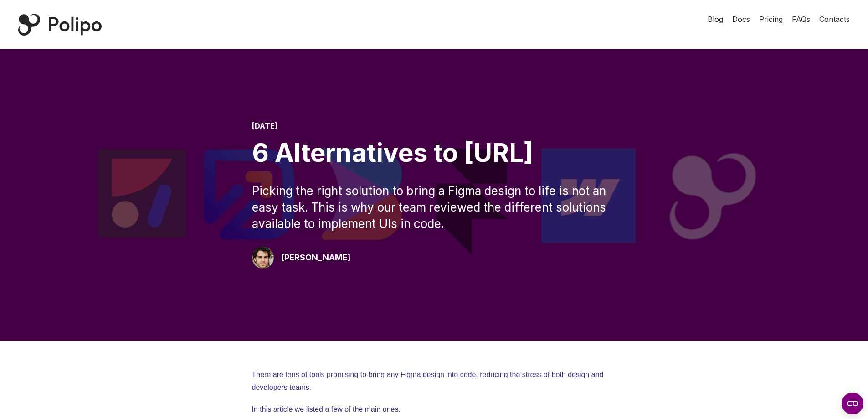 The image size is (868, 419). Describe the element at coordinates (434, 381) in the screenshot. I see `p: There are tons of tools promising to bring any Figma design into code, reducing the stress of bot...` at that location.